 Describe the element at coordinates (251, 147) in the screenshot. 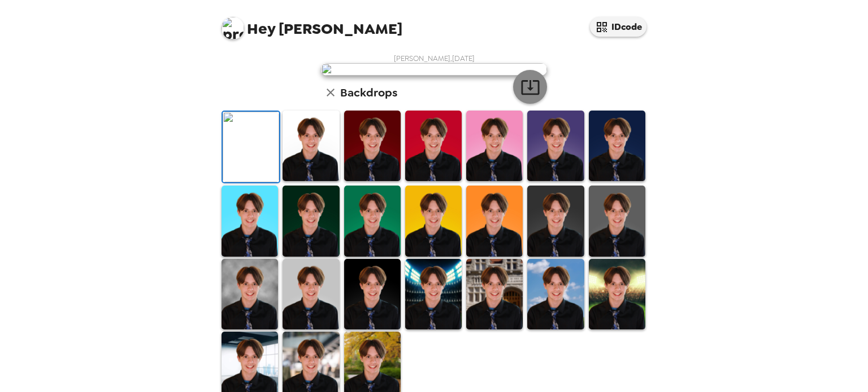

I see `img: Original` at that location.